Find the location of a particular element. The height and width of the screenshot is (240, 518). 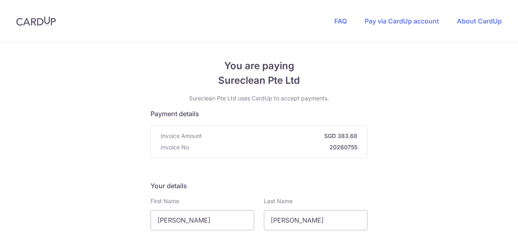

a: Pay via CardUp account is located at coordinates (402, 21).